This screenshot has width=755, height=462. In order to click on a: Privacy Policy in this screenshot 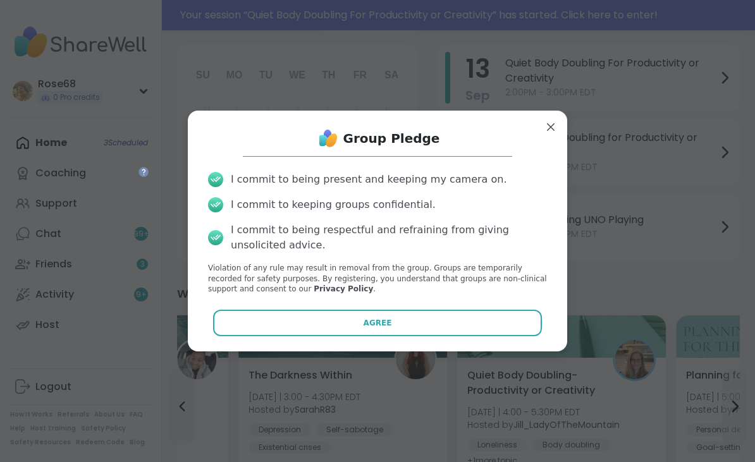, I will do `click(343, 289)`.